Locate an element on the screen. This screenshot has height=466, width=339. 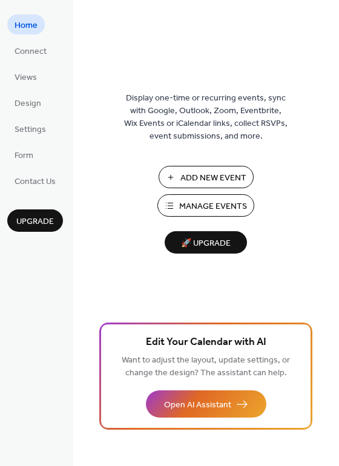
span: Connect is located at coordinates (30, 51).